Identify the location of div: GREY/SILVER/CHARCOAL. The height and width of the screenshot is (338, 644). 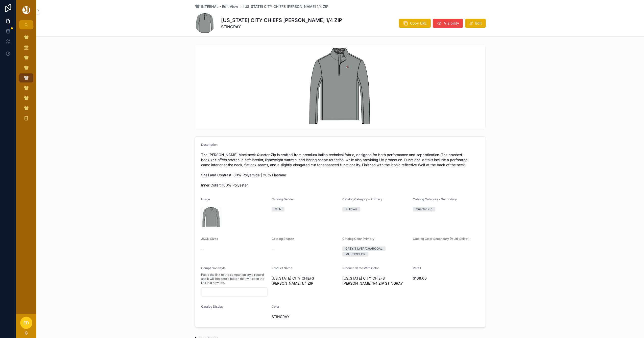
(364, 249).